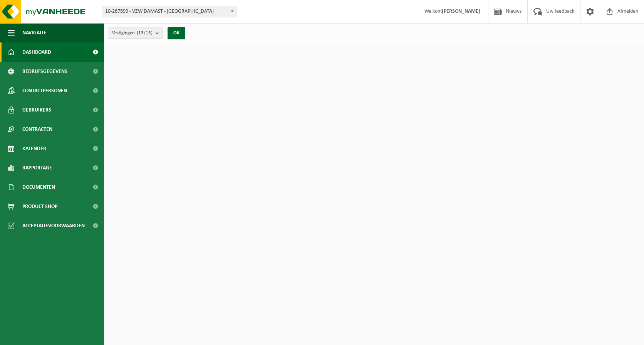 The width and height of the screenshot is (644, 345). What do you see at coordinates (37, 129) in the screenshot?
I see `span: Contracten` at bounding box center [37, 129].